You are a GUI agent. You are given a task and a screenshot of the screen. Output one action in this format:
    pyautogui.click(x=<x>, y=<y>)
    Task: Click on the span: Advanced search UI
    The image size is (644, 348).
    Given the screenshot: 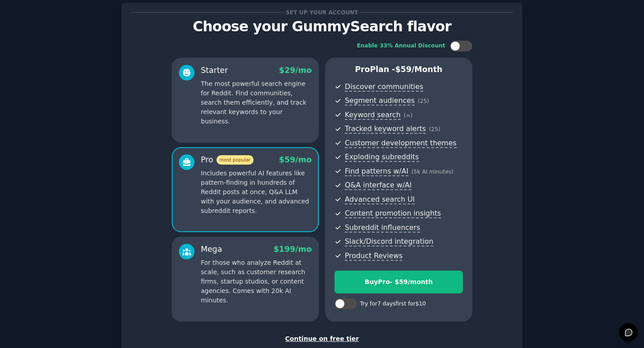 What is the action you would take?
    pyautogui.click(x=380, y=200)
    